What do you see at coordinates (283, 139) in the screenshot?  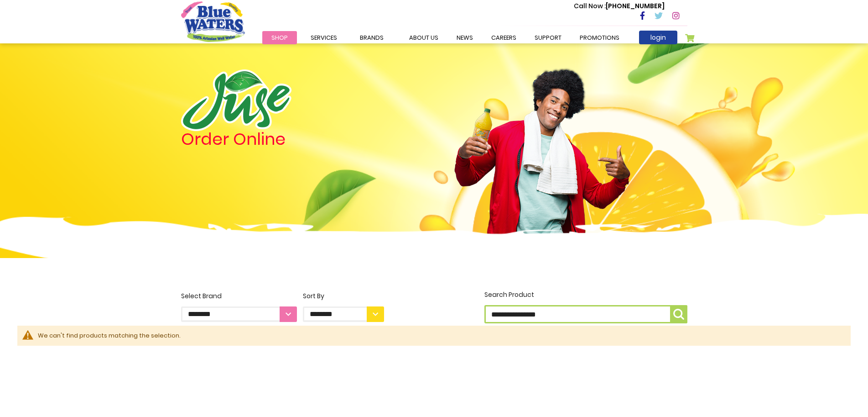 I see `h4: Order Online` at bounding box center [283, 139].